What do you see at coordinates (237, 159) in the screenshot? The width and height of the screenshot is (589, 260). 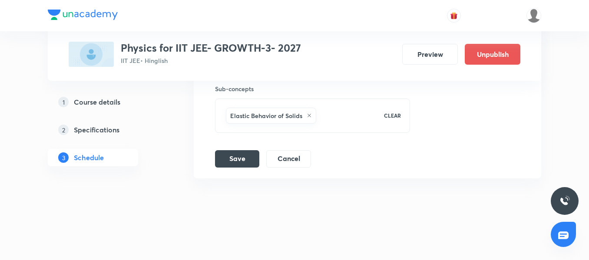 I see `button: Save` at bounding box center [237, 159].